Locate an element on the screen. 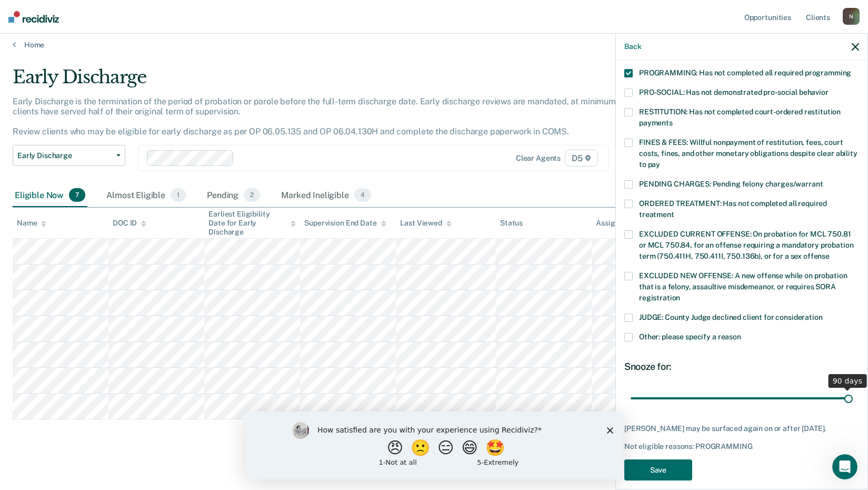  button: 4 is located at coordinates (225, 36).